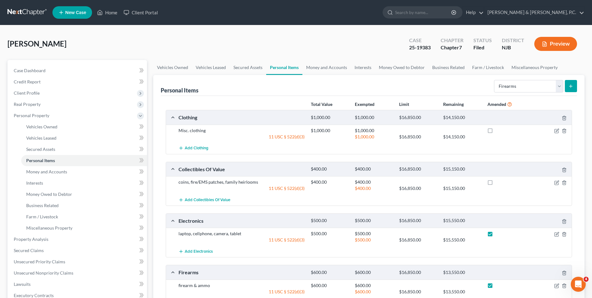 The height and width of the screenshot is (298, 592). Describe the element at coordinates (22, 284) in the screenshot. I see `span: Lawsuits` at that location.